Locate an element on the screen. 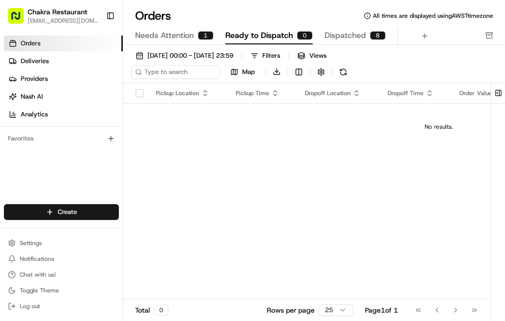 The width and height of the screenshot is (505, 321). span: Pylon is located at coordinates (108, 247).